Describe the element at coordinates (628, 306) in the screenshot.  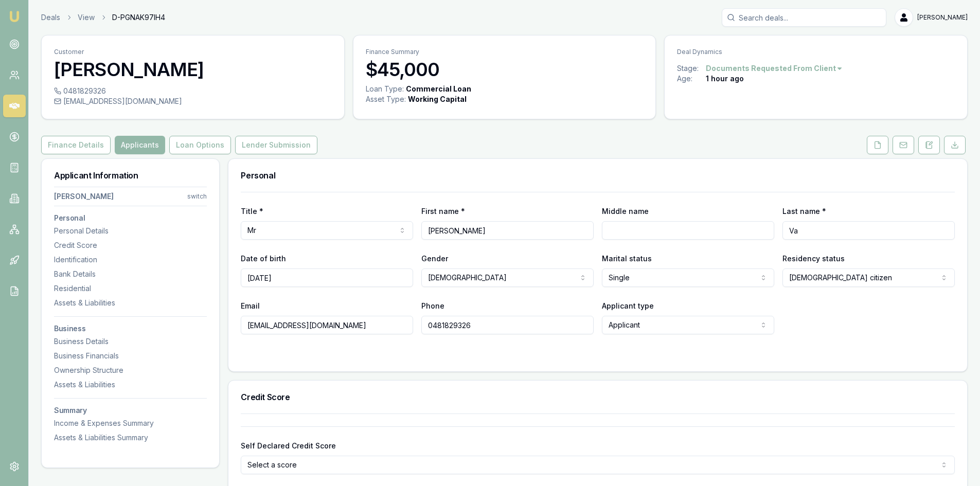
I see `label: Applicant type` at that location.